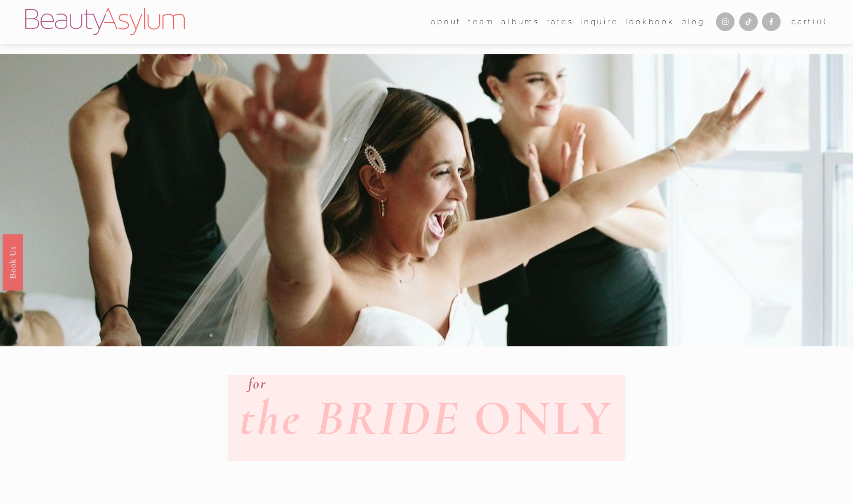  I want to click on span: about, so click(446, 22).